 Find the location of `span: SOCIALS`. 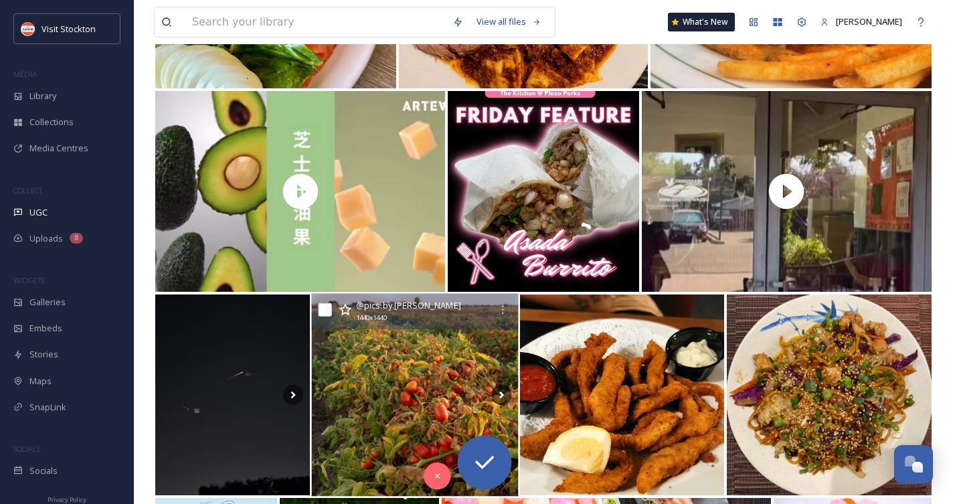

span: SOCIALS is located at coordinates (27, 449).